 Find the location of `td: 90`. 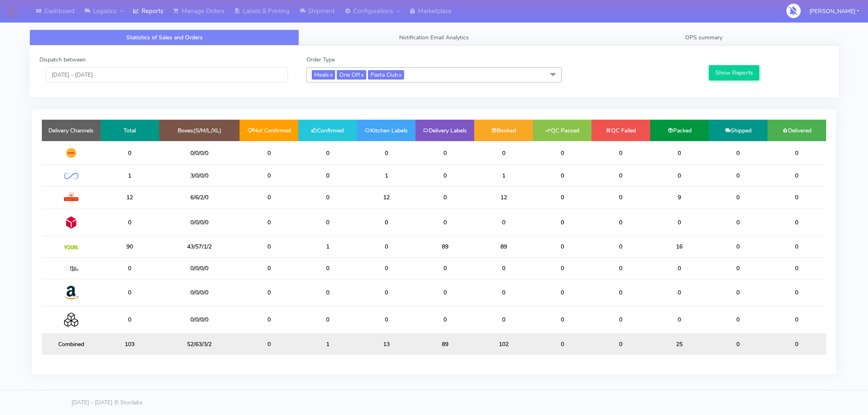

td: 90 is located at coordinates (130, 247).